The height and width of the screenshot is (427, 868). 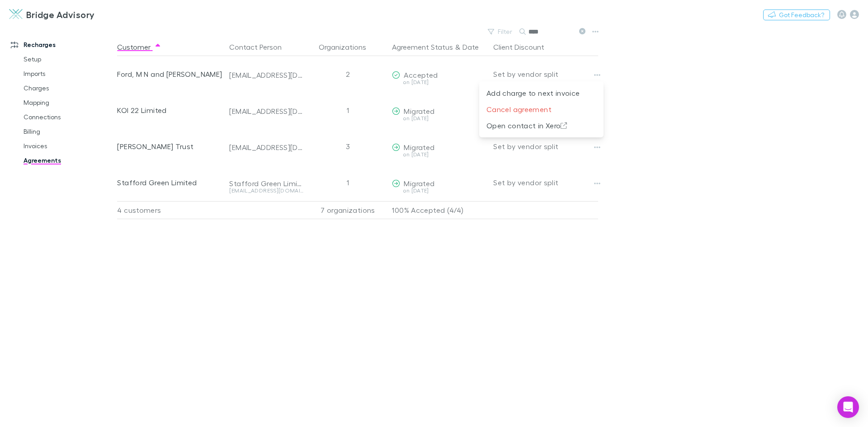 I want to click on p: Cancel agreement, so click(x=541, y=109).